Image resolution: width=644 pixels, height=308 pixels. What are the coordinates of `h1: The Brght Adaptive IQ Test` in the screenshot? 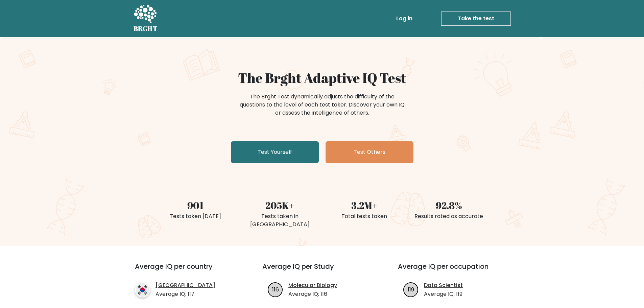 It's located at (322, 78).